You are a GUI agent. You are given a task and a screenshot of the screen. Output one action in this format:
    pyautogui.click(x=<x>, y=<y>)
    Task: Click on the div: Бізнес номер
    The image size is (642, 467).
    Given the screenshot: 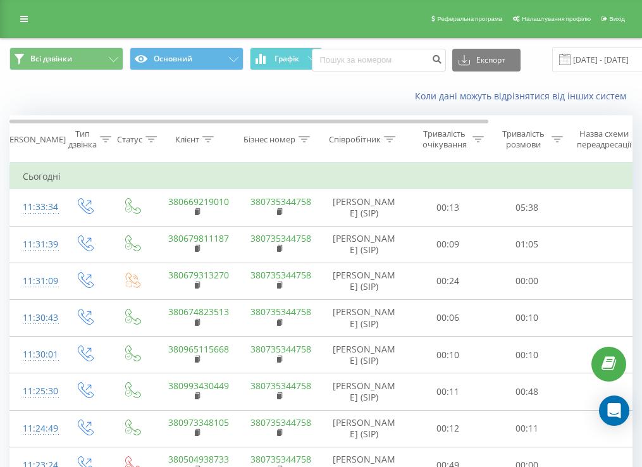 What is the action you would take?
    pyautogui.click(x=269, y=139)
    